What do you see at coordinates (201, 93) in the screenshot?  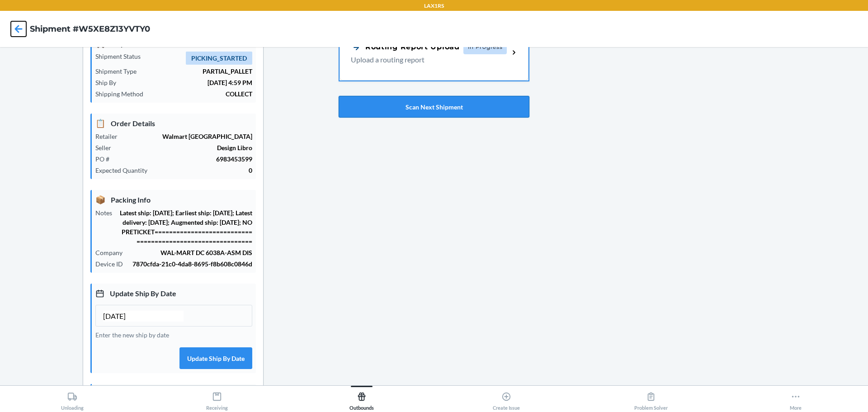 I see `p: COLLECT` at bounding box center [201, 93].